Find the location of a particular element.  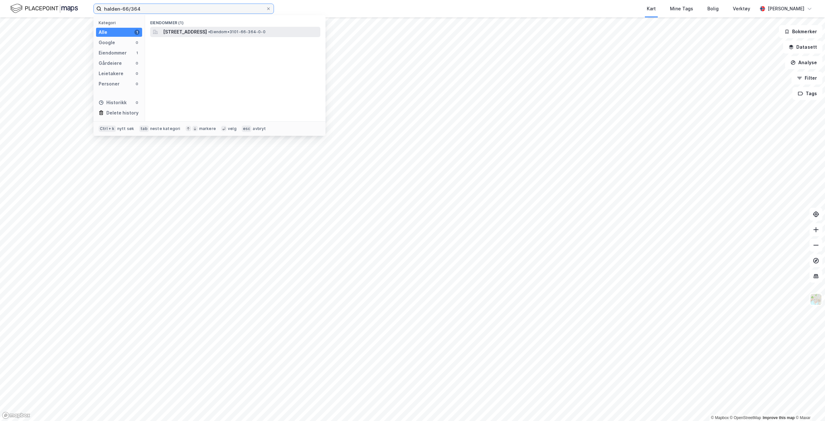

div: avbryt is located at coordinates (259, 129).